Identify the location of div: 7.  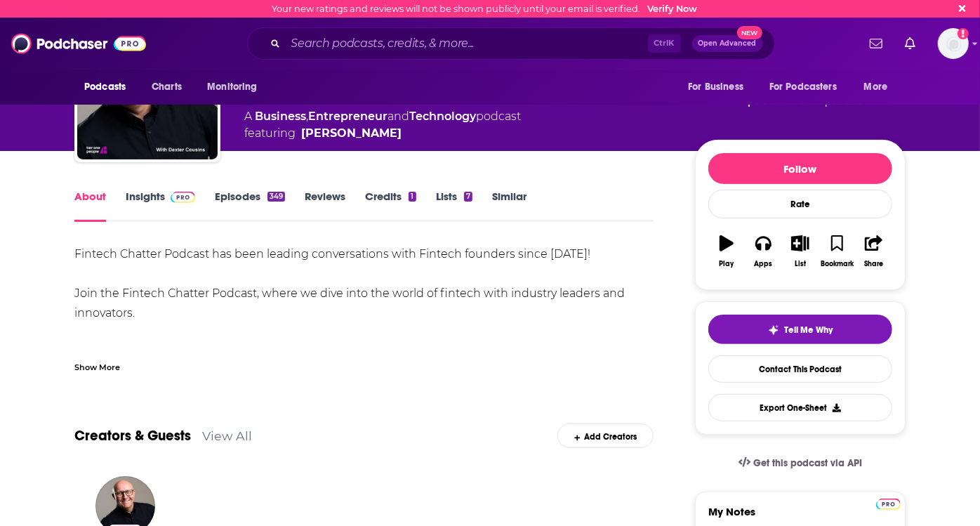
(469, 197).